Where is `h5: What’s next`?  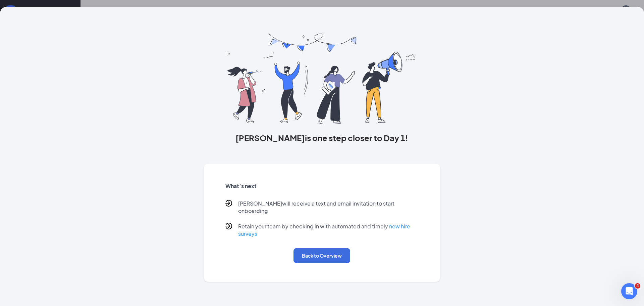
h5: What’s next is located at coordinates (322, 186).